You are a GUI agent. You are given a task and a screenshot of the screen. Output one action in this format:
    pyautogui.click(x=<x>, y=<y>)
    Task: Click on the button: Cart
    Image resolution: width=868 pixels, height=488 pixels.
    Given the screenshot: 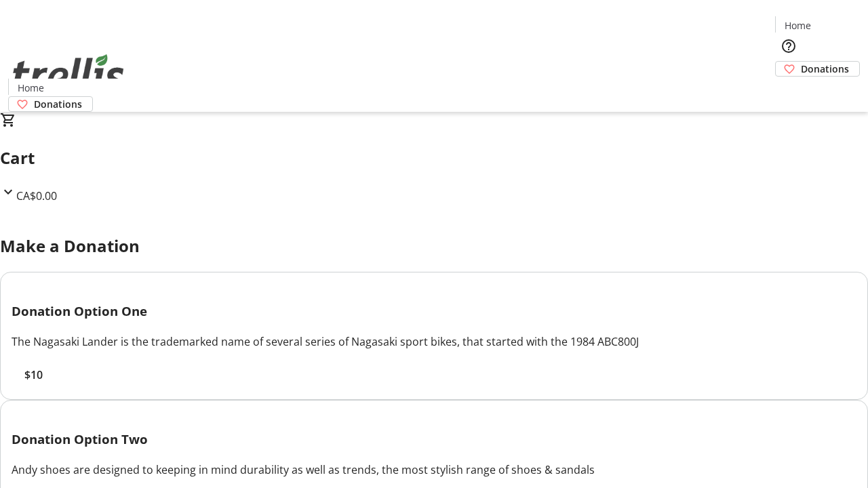 What is the action you would take?
    pyautogui.click(x=788, y=90)
    